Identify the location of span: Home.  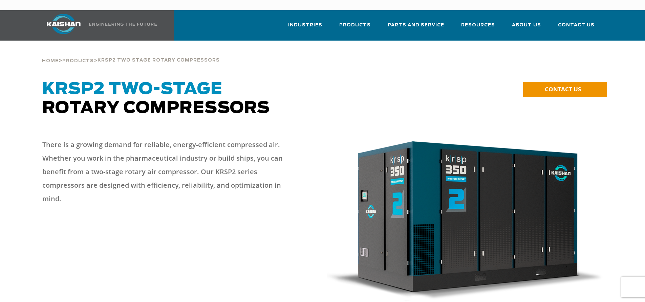
(50, 61).